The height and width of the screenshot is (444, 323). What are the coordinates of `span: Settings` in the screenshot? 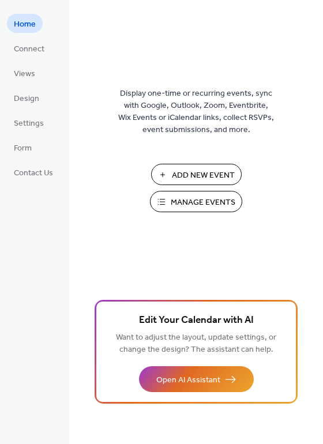 It's located at (29, 123).